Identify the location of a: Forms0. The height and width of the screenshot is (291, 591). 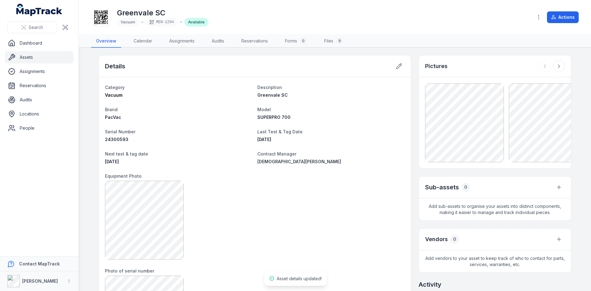
(296, 41).